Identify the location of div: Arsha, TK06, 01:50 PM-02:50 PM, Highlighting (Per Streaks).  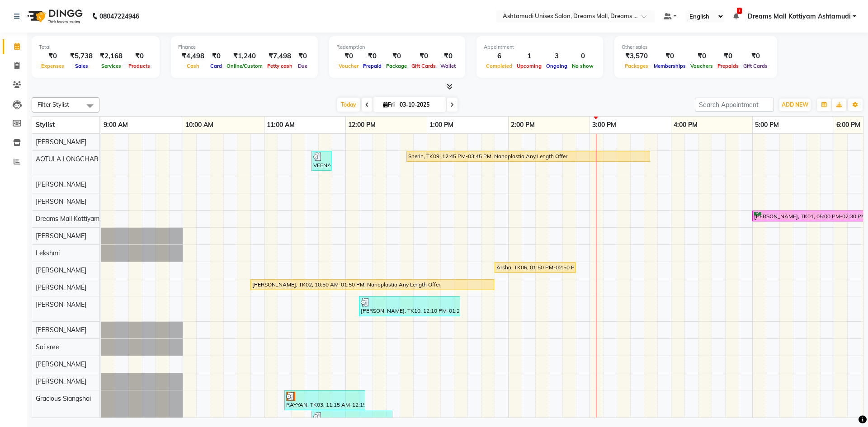
(535, 267).